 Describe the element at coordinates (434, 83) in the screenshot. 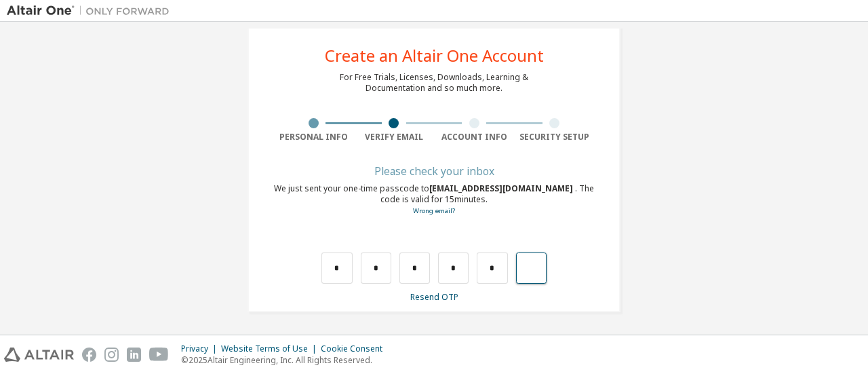

I see `div: For Free Trials, Licenses, Downloads, Learning & Documentation and so much more.` at that location.